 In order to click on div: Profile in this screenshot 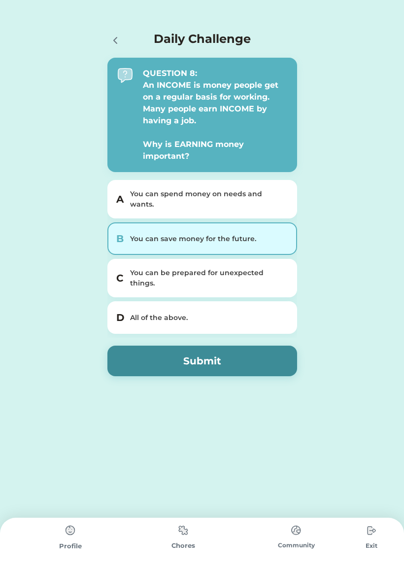, I will do `click(70, 546)`.